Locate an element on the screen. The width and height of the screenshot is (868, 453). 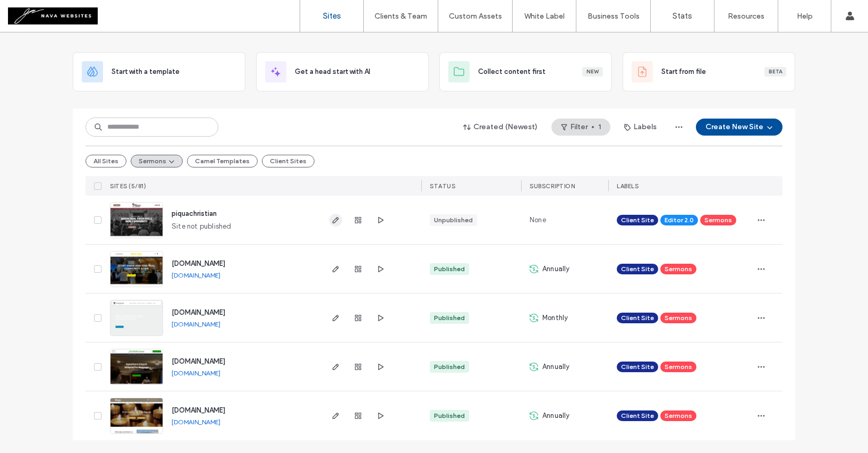
button: Sermons is located at coordinates (157, 161).